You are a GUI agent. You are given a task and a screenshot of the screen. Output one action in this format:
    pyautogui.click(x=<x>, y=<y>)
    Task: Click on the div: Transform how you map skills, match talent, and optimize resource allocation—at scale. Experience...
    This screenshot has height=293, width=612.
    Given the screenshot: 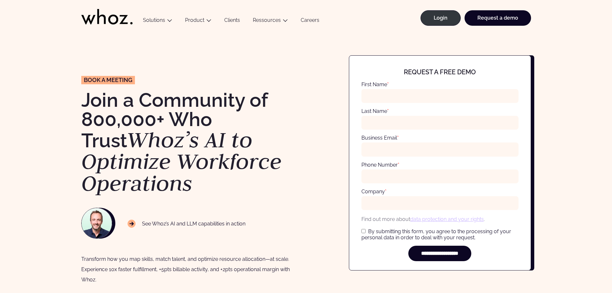 What is the action you would take?
    pyautogui.click(x=191, y=269)
    